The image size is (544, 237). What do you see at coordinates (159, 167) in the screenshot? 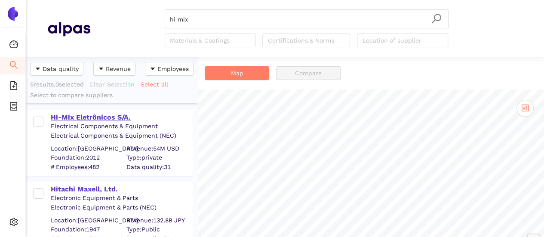
I see `span: Data quality: 31` at bounding box center [159, 167].